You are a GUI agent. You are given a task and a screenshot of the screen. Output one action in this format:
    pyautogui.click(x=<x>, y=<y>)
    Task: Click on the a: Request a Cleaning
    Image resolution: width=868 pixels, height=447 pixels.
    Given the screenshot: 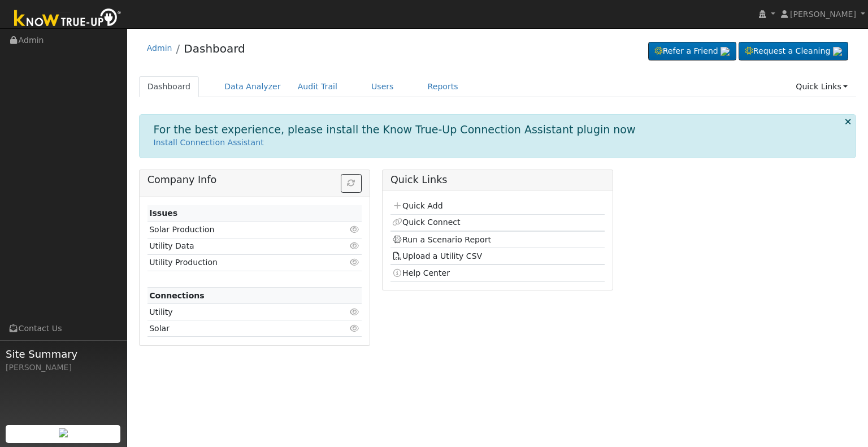 What is the action you would take?
    pyautogui.click(x=793, y=52)
    